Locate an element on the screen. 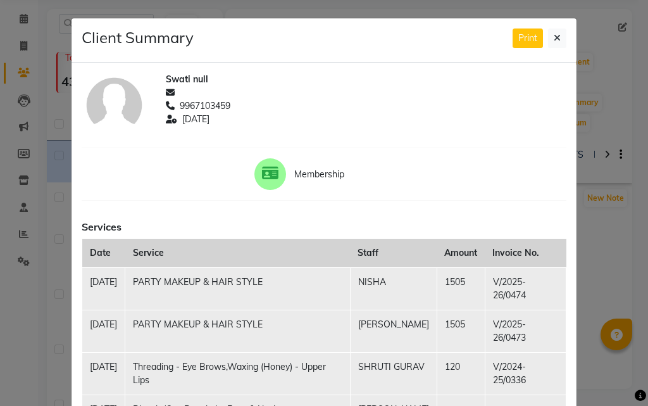 The height and width of the screenshot is (406, 648). td: 120 is located at coordinates (461, 373).